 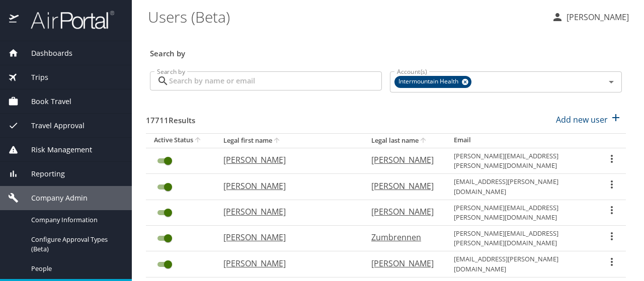 What do you see at coordinates (289, 140) in the screenshot?
I see `th: Legal first name` at bounding box center [289, 140].